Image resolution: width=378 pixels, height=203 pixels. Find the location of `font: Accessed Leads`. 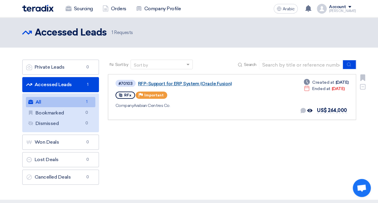

font: Accessed Leads is located at coordinates (49, 84).